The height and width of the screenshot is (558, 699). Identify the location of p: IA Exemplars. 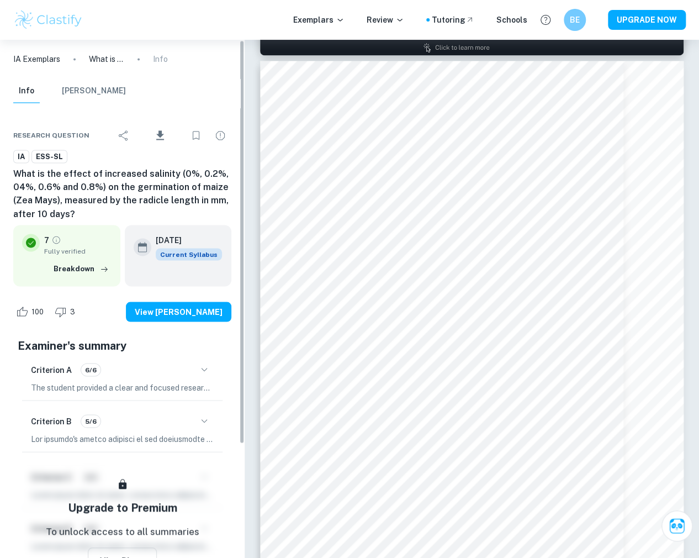
(36, 59).